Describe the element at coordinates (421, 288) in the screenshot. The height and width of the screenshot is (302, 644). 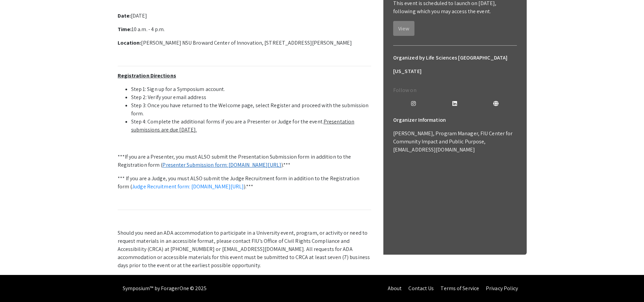
I see `a: Contact Us` at that location.